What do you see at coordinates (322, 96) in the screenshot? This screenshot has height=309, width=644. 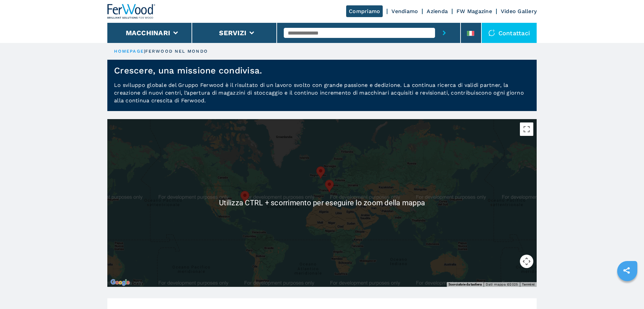 I see `p: Lo sviluppo globale del Gruppo Ferwood è il risultato di un lavoro svolto con grande passione e d...` at bounding box center [322, 96].